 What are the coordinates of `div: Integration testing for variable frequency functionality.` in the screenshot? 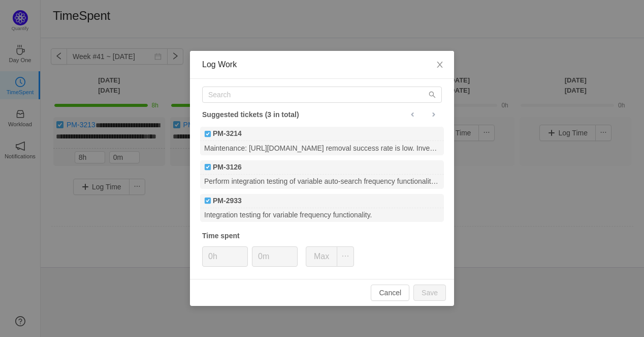 It's located at (322, 214).